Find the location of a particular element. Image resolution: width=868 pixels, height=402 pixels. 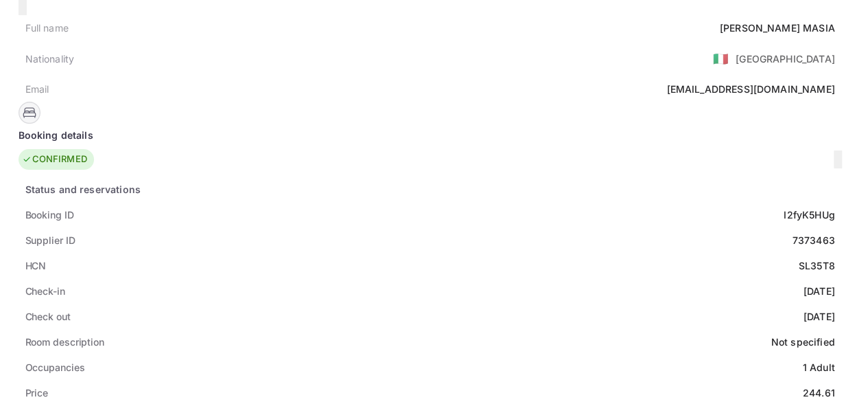

div: Full name is located at coordinates (47, 28).